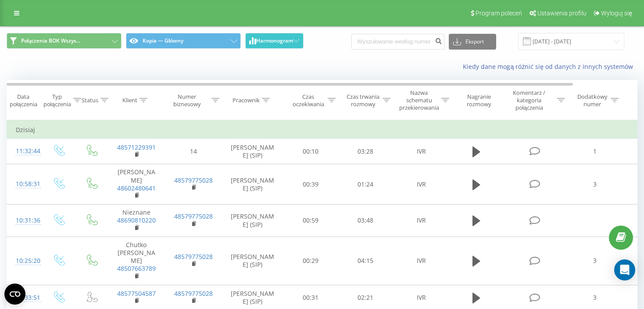 This screenshot has width=644, height=309. What do you see at coordinates (550, 66) in the screenshot?
I see `a: Kiedy dane mogą różnić się od danych z innych systemów` at bounding box center [550, 66].